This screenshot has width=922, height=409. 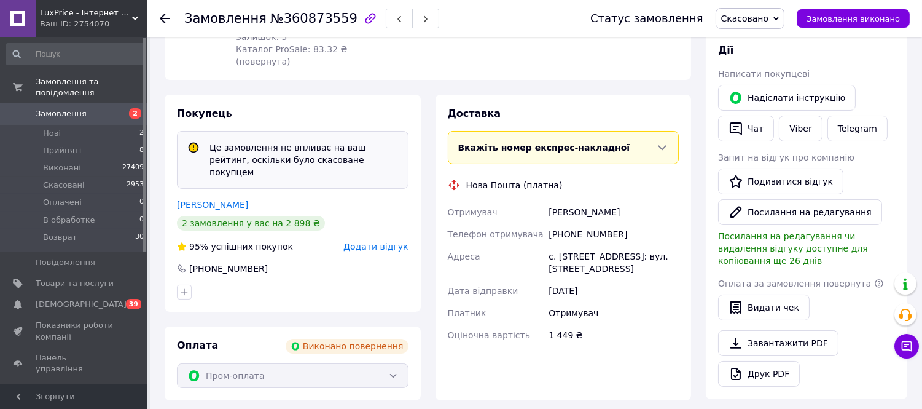 What do you see at coordinates (764, 74) in the screenshot?
I see `span: Написати покупцеві` at bounding box center [764, 74].